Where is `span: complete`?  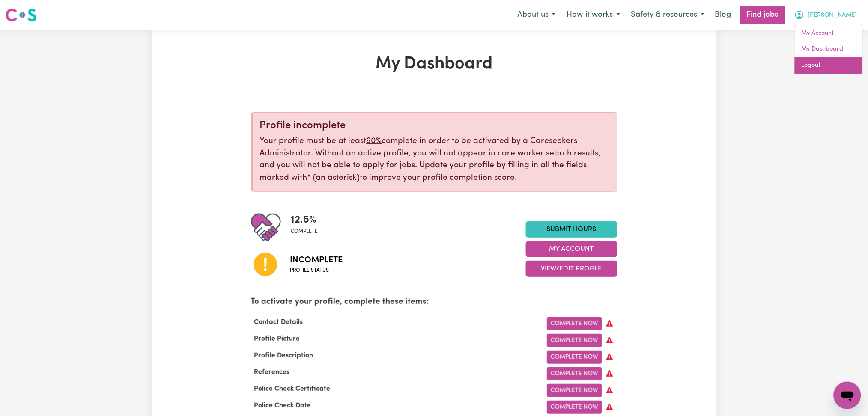
span: complete is located at coordinates (305, 232).